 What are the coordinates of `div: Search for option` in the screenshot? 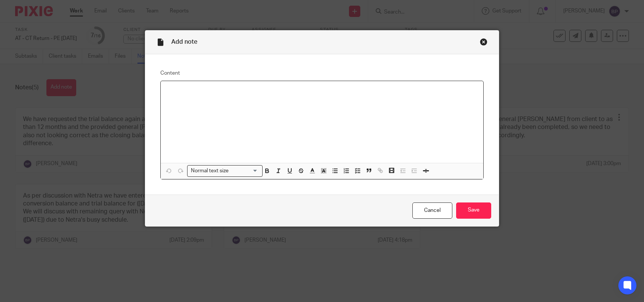 It's located at (225, 171).